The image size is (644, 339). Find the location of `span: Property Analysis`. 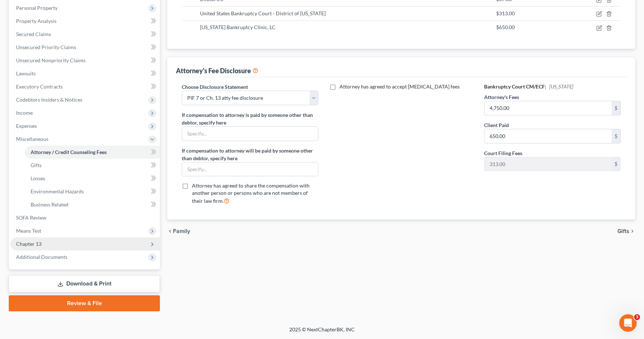

span: Property Analysis is located at coordinates (36, 21).